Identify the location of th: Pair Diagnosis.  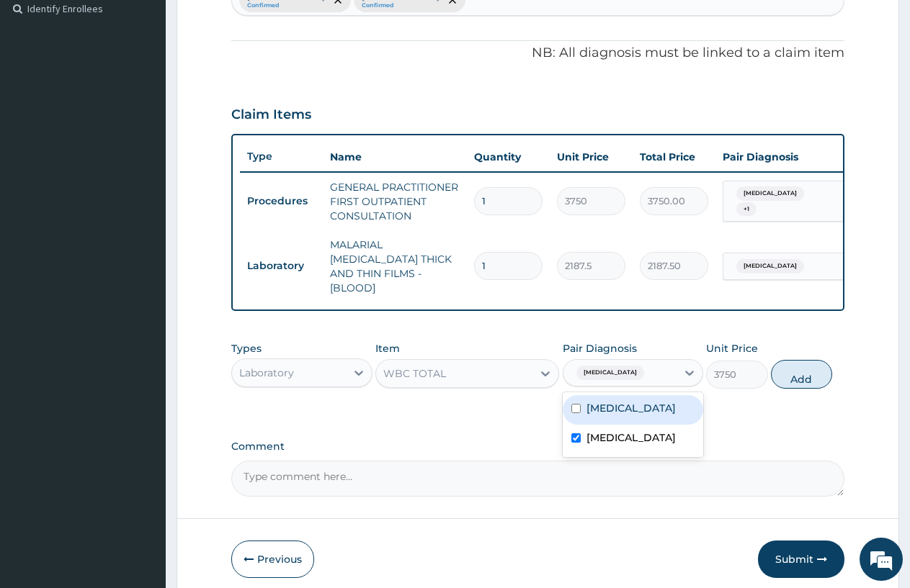
(795, 157).